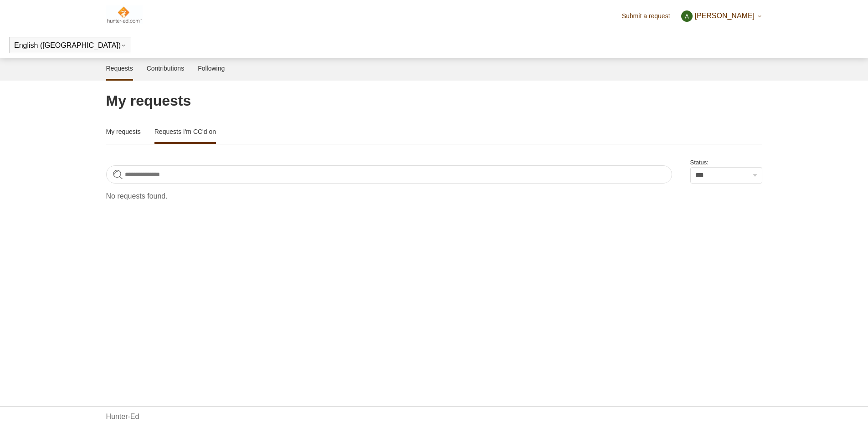 This screenshot has width=868, height=434. Describe the element at coordinates (434, 100) in the screenshot. I see `h1: My requests` at that location.